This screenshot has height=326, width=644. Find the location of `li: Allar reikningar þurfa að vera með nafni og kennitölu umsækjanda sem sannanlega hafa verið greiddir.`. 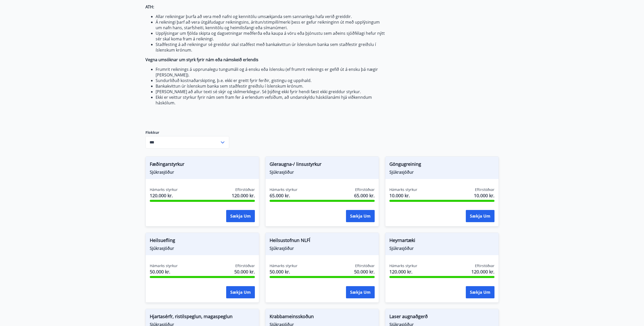

li: Allar reikningar þurfa að vera með nafni og kennitölu umsækjanda sem sannanlega hafa verið greiddir. is located at coordinates (270, 17).